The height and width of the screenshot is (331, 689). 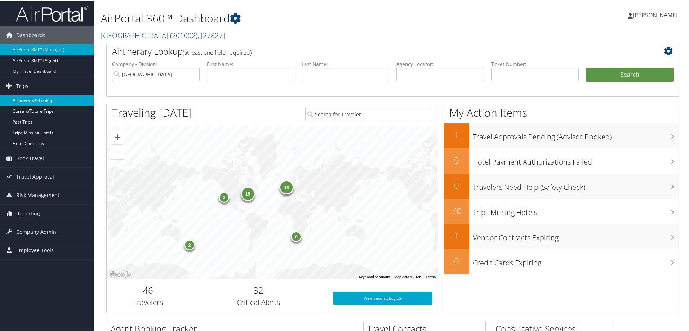 What do you see at coordinates (38, 195) in the screenshot?
I see `span: Risk Management` at bounding box center [38, 195].